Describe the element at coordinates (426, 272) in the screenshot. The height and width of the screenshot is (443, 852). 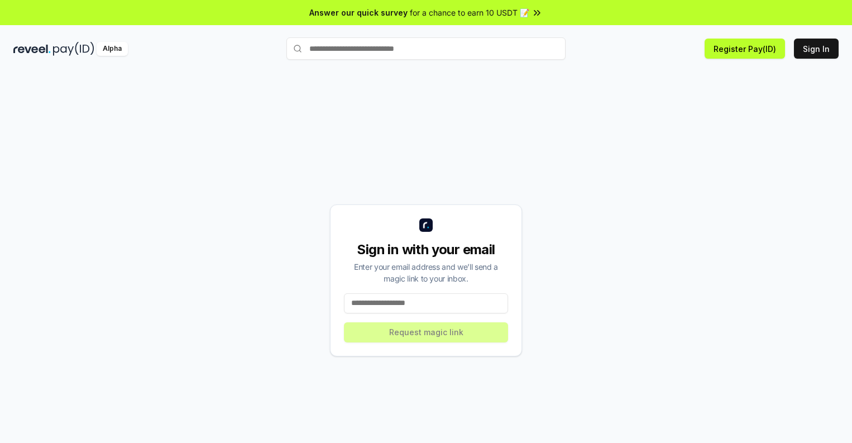
I see `div: Enter your email address and we’ll send a magic link to your inbox.` at that location.